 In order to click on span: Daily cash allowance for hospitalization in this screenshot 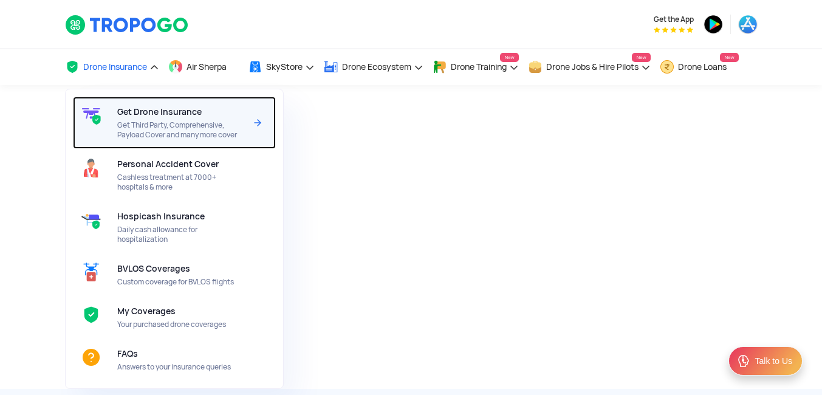, I will do `click(181, 234)`.